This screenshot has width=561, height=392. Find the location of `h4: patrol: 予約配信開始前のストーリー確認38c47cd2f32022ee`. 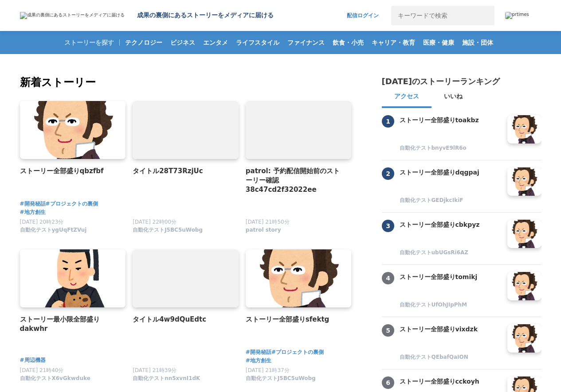

h4: patrol: 予約配信開始前のストーリー確認38c47cd2f32022ee is located at coordinates (295, 180).